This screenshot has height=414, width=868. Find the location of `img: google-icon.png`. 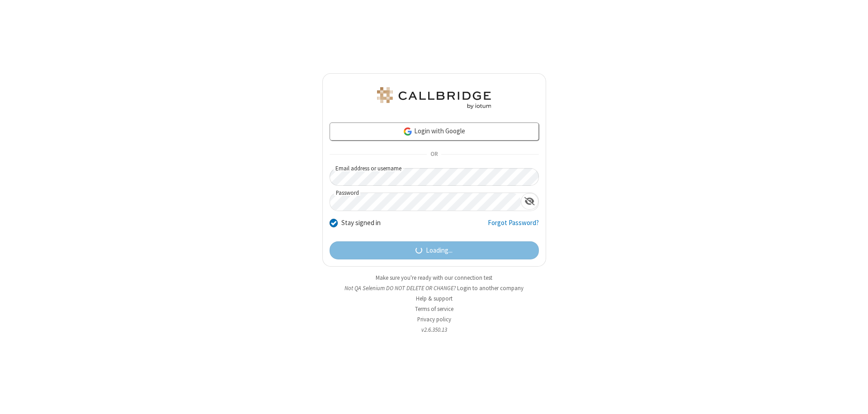

img: google-icon.png is located at coordinates (408, 131).